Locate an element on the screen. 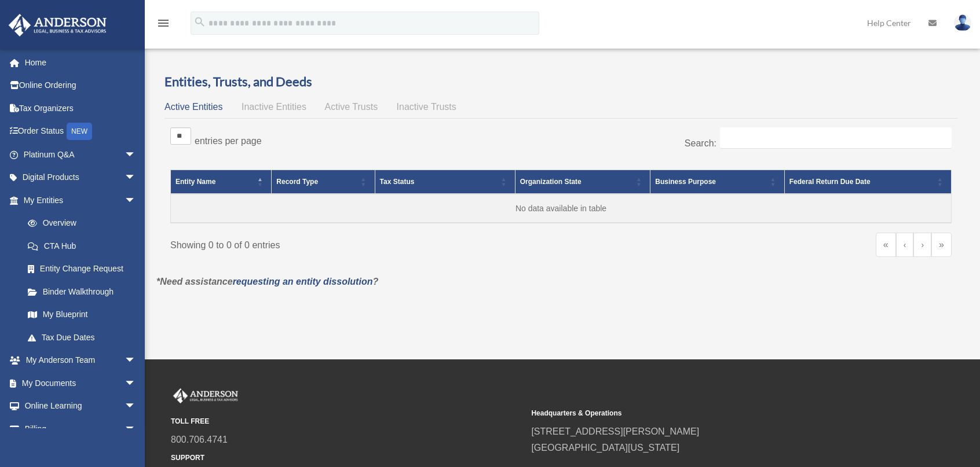  em: *Need assistance ? is located at coordinates (267, 281).